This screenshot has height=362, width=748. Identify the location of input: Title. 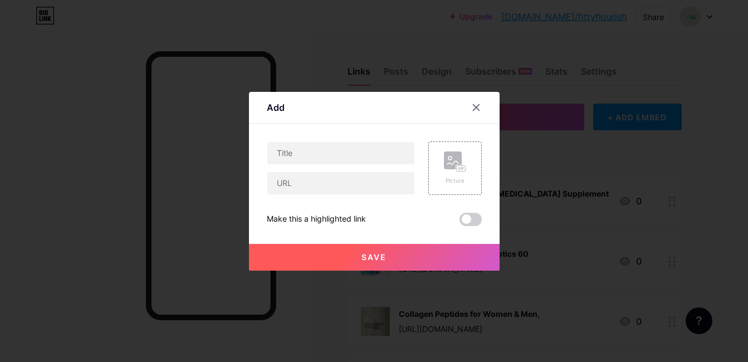
(341, 153).